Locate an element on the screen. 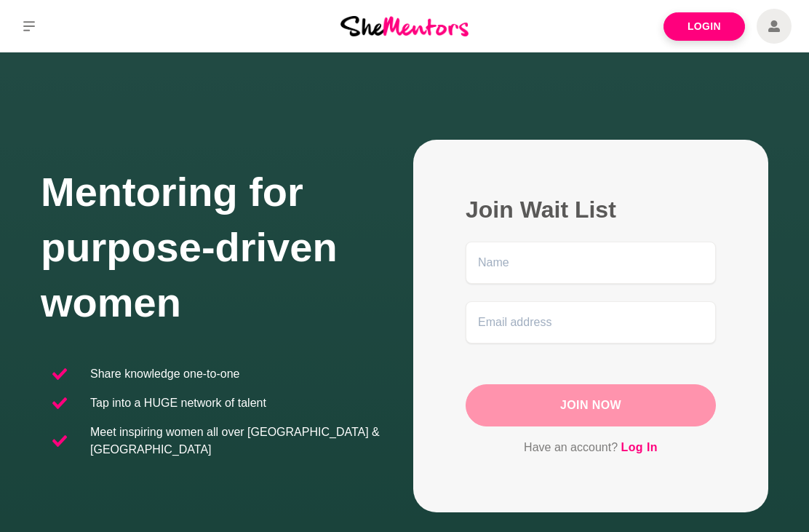 This screenshot has width=809, height=532. a: Login is located at coordinates (704, 26).